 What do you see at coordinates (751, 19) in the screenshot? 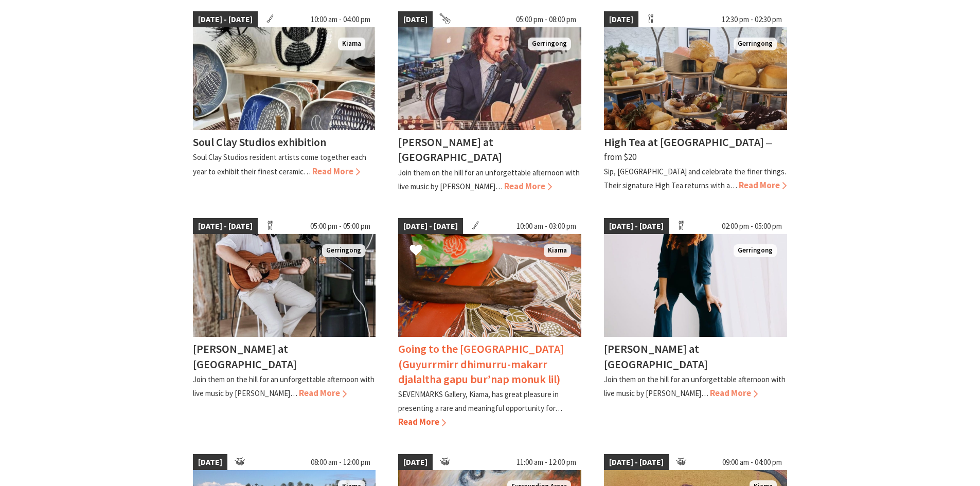
I see `span: 12:30 pm - 02:30 pm` at bounding box center [751, 19].